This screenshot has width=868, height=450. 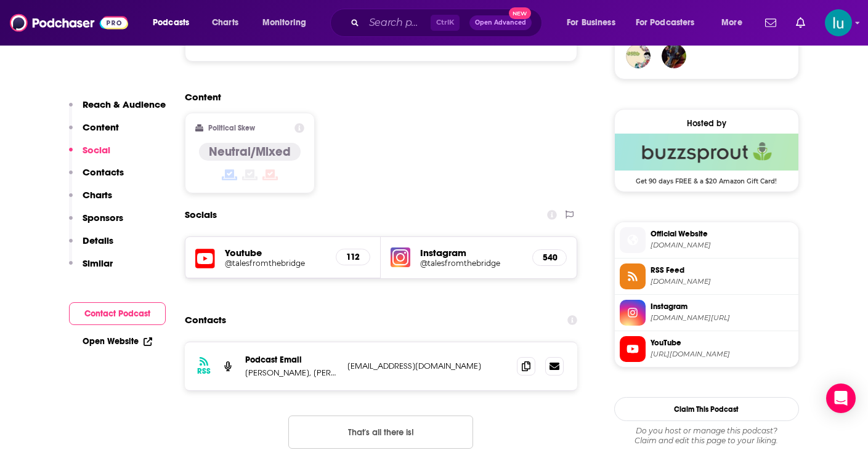 What do you see at coordinates (124, 104) in the screenshot?
I see `p: Reach & Audience` at bounding box center [124, 104].